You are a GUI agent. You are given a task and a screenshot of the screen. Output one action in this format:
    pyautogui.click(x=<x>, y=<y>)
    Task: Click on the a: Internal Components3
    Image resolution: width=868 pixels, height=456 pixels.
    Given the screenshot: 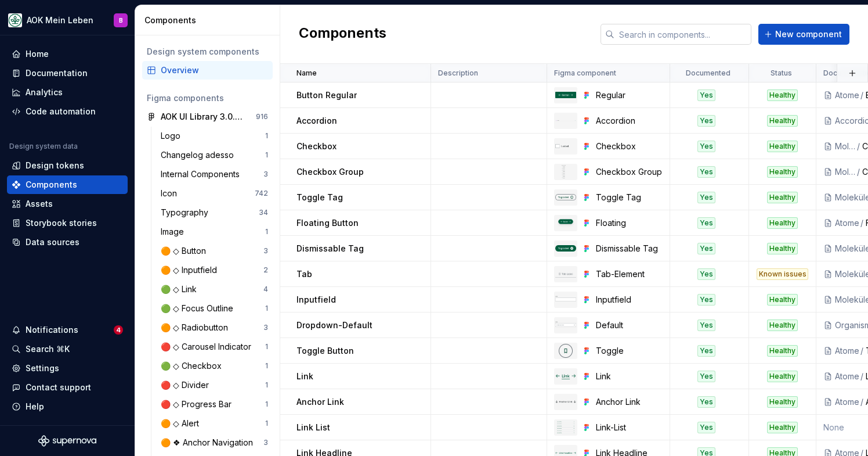 What is the action you would take?
    pyautogui.click(x=214, y=174)
    